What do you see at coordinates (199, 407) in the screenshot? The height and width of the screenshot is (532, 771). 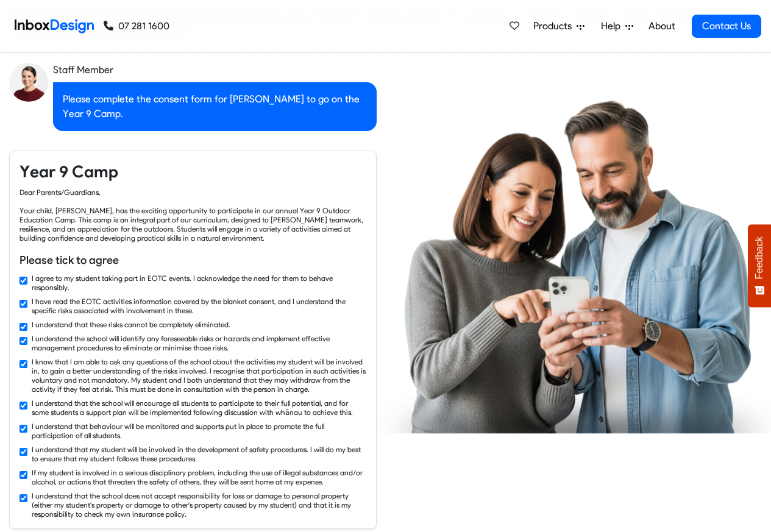 I see `label: I understand that the school will encourage all students to participate to their full potential, ...` at bounding box center [199, 407].